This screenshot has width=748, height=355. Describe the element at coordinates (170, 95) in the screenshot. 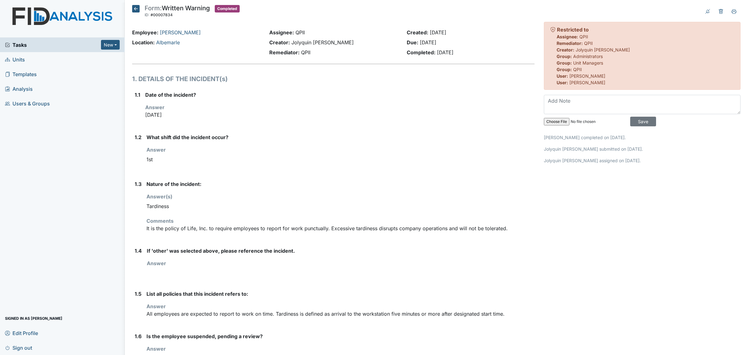

I see `label: Date of the incident?` at that location.